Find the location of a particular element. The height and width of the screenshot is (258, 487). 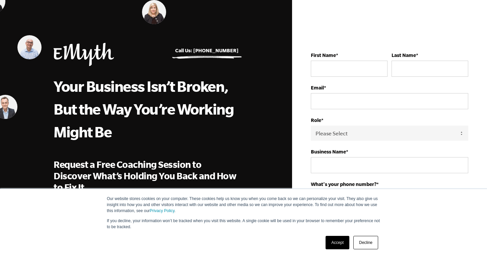

a: Privacy Policy is located at coordinates (162, 211).